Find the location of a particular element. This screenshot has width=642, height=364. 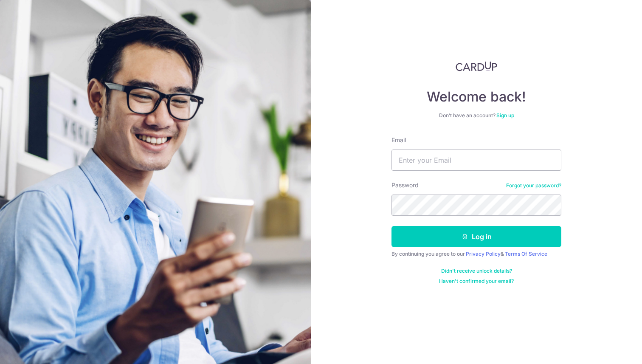

label: Email is located at coordinates (399, 140).